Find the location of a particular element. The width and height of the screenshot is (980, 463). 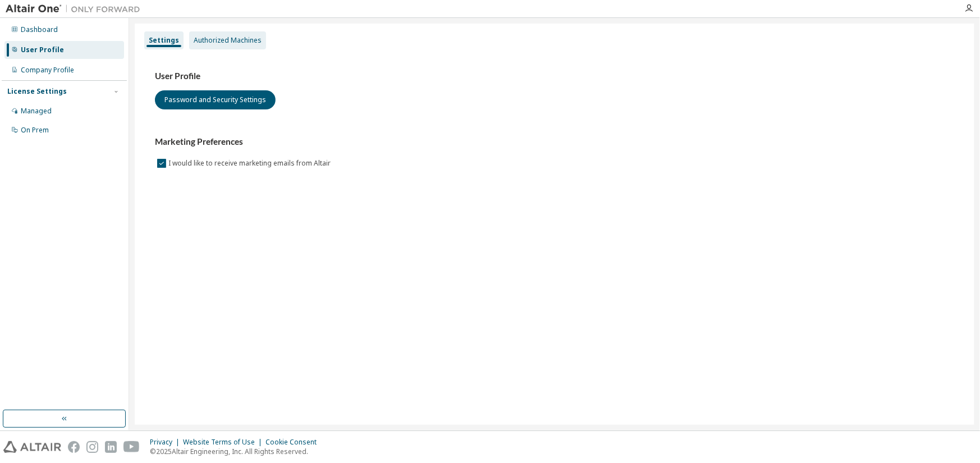

img: altair_logo.svg is located at coordinates (32, 447).